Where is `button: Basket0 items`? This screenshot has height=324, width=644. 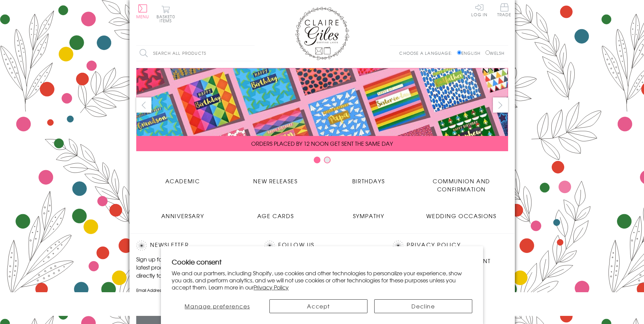 button: Basket0 items is located at coordinates (166, 14).